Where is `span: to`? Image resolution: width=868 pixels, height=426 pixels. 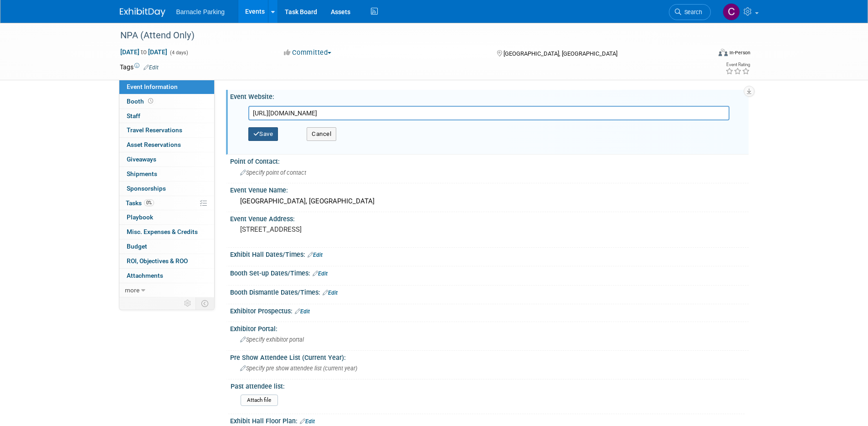 span: to is located at coordinates (144, 52).